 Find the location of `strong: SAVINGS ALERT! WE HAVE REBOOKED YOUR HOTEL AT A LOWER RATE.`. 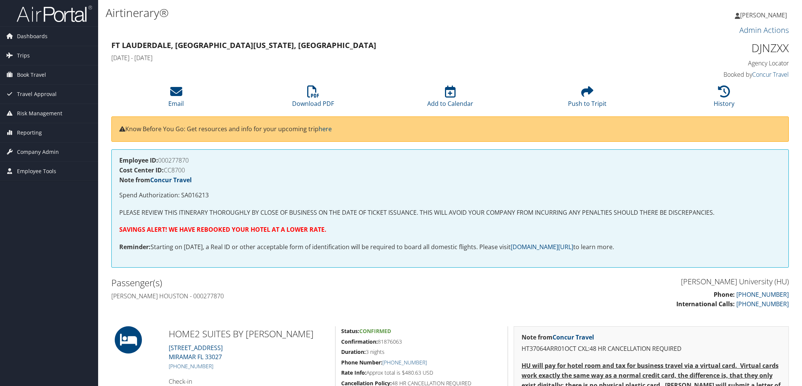

strong: SAVINGS ALERT! WE HAVE REBOOKED YOUR HOTEL AT A LOWER RATE. is located at coordinates (223, 229).